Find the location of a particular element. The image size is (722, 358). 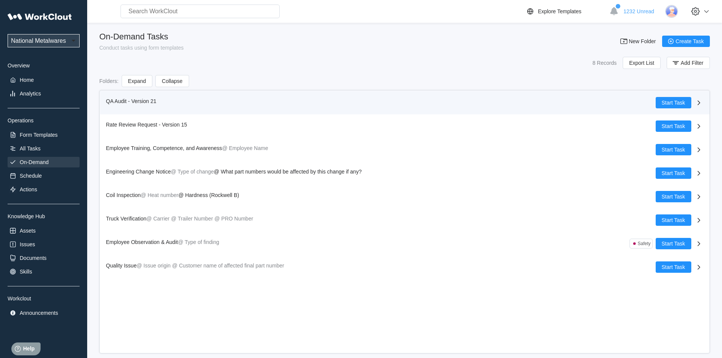

mark: @ Heat number is located at coordinates (159, 195).